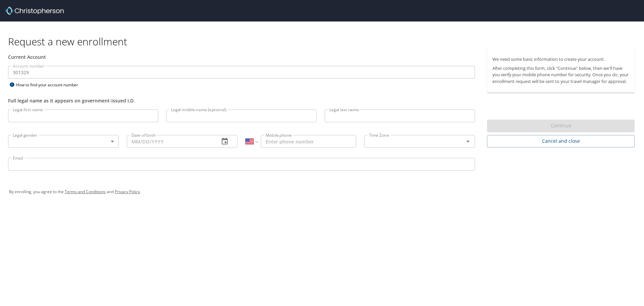 Image resolution: width=644 pixels, height=306 pixels. What do you see at coordinates (322, 192) in the screenshot?
I see `div: By enrolling, you agree to the and .` at bounding box center [322, 192].